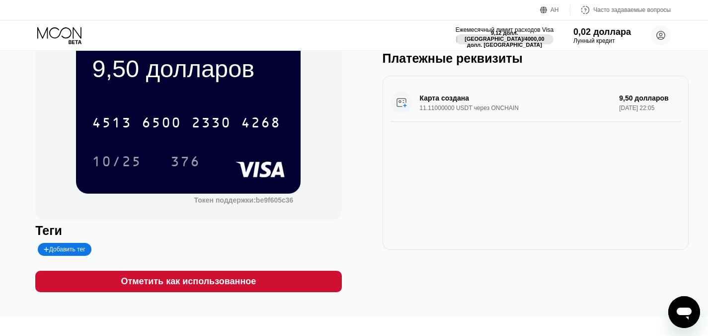 This screenshot has width=708, height=336. I want to click on font: Платежные реквизиты, so click(453, 58).